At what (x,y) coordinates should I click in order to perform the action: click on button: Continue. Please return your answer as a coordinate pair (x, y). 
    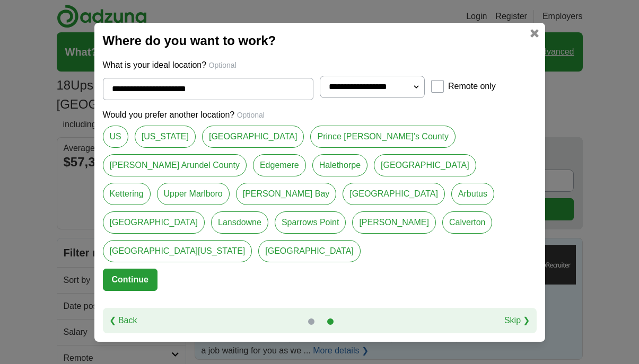
    Looking at the image, I should click on (130, 280).